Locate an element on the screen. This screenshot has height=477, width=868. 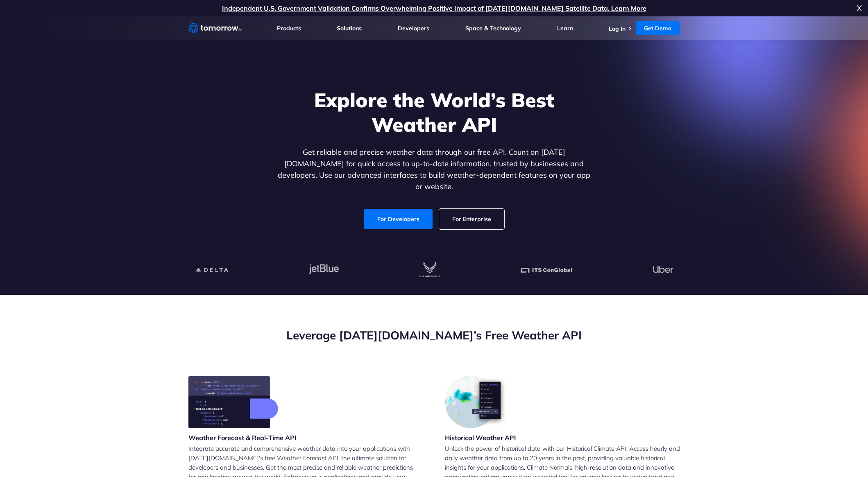
a: Get Demo is located at coordinates (657, 28).